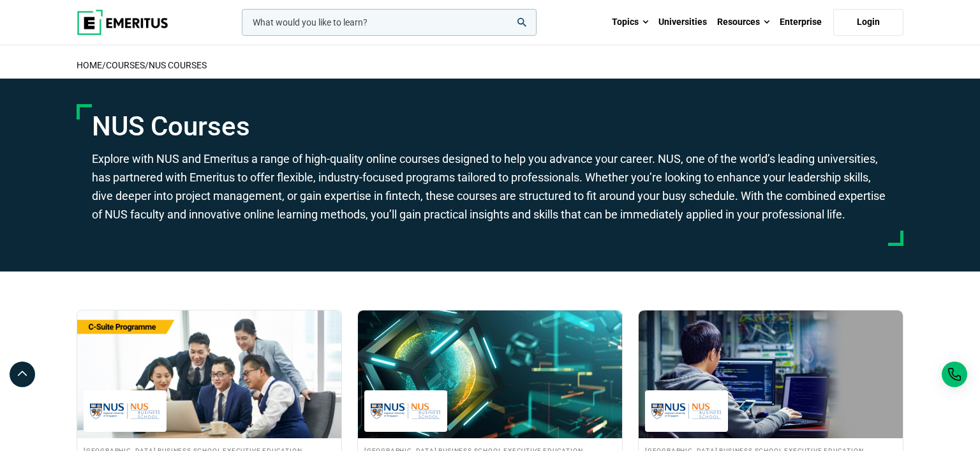 The width and height of the screenshot is (980, 451). I want to click on p: Explore with NUS and Emeritus a range of high-quality online courses designed to help you advance..., so click(490, 187).